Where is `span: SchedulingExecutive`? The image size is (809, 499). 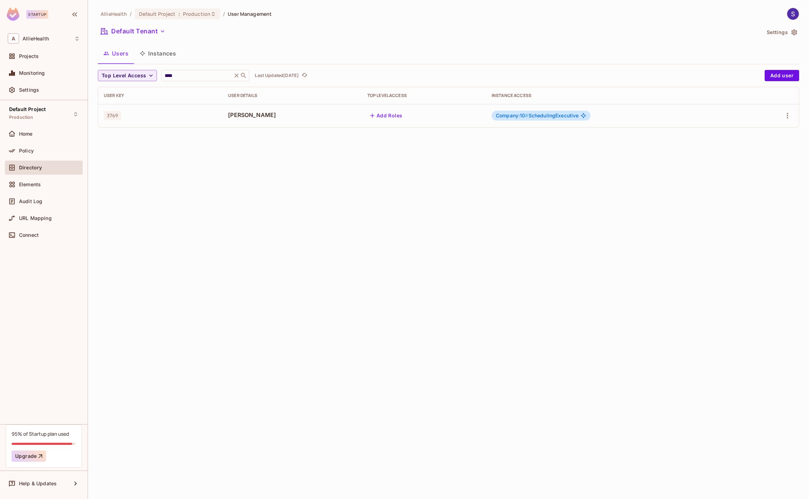
span: SchedulingExecutive is located at coordinates (537, 116).